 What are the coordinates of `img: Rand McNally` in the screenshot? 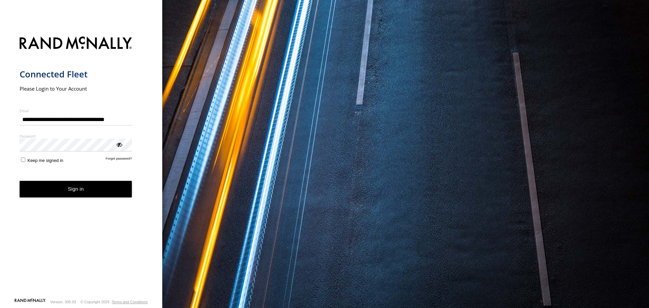 It's located at (76, 44).